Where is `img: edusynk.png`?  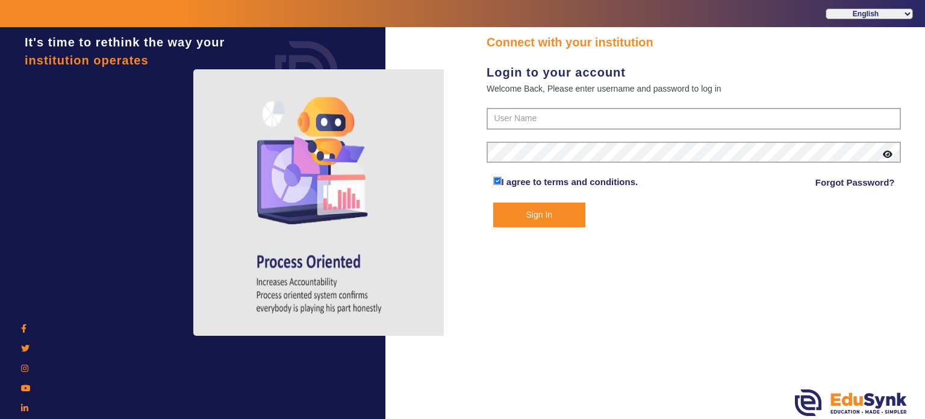
img: edusynk.png is located at coordinates (851, 402).